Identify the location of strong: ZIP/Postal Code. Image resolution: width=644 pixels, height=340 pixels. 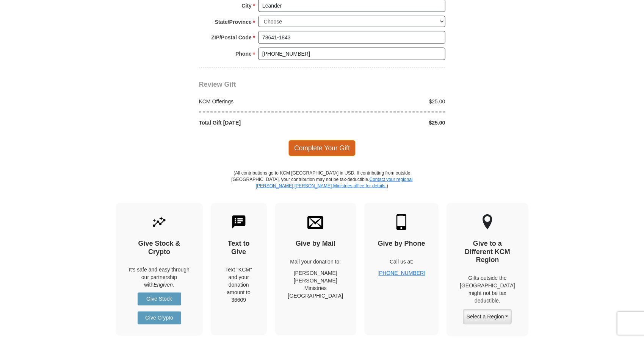
(231, 37).